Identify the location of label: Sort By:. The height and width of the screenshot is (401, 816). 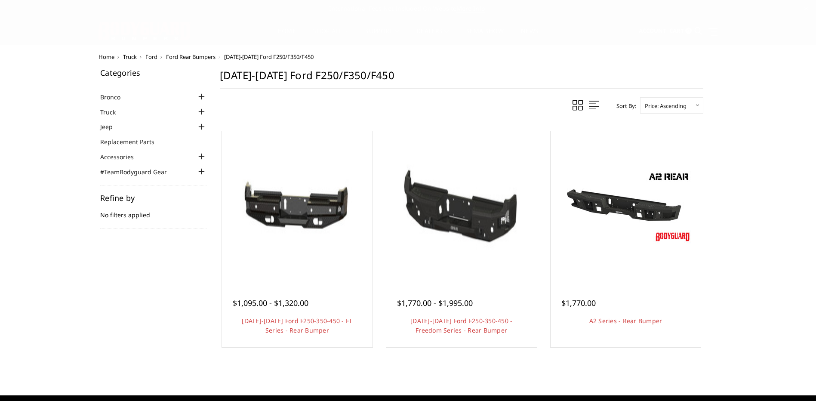
(624, 106).